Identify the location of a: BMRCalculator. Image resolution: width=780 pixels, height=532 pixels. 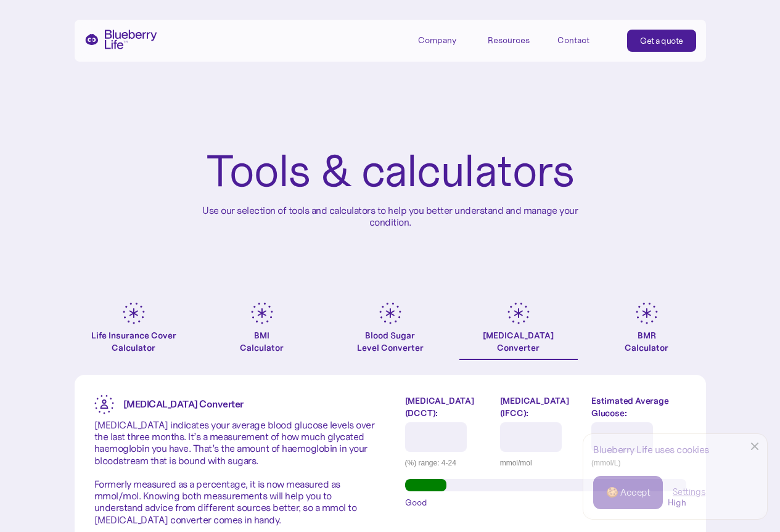
(647, 331).